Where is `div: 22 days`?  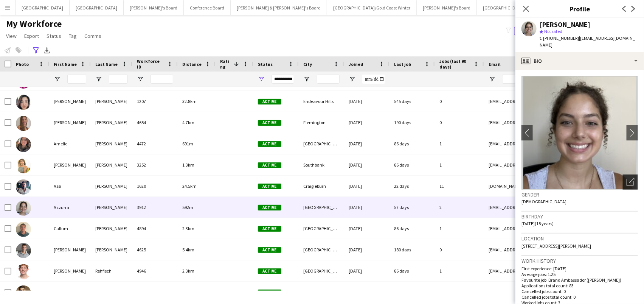
div: 22 days is located at coordinates (412, 186).